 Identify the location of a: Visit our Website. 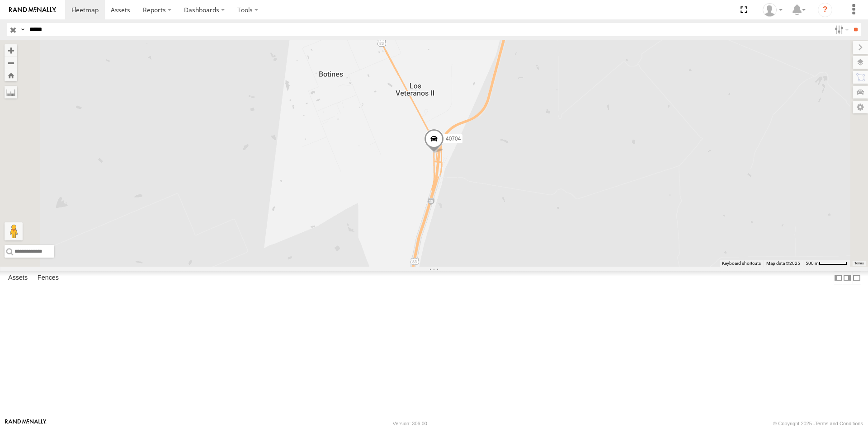
(26, 423).